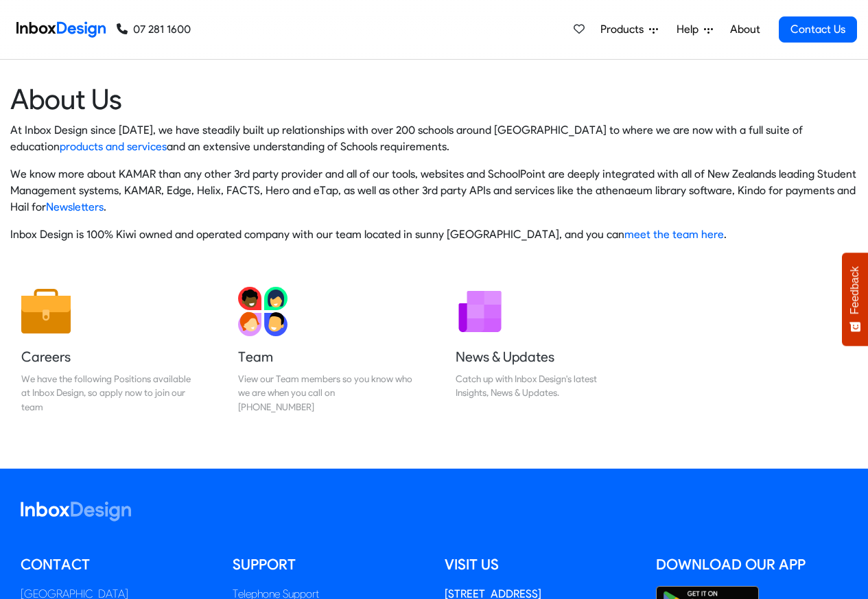 Image resolution: width=868 pixels, height=599 pixels. Describe the element at coordinates (434, 234) in the screenshot. I see `p: Inbox Design is 100% Kiwi owned and operated company with our team located in sunny [GEOGRAPHIC_D...` at that location.